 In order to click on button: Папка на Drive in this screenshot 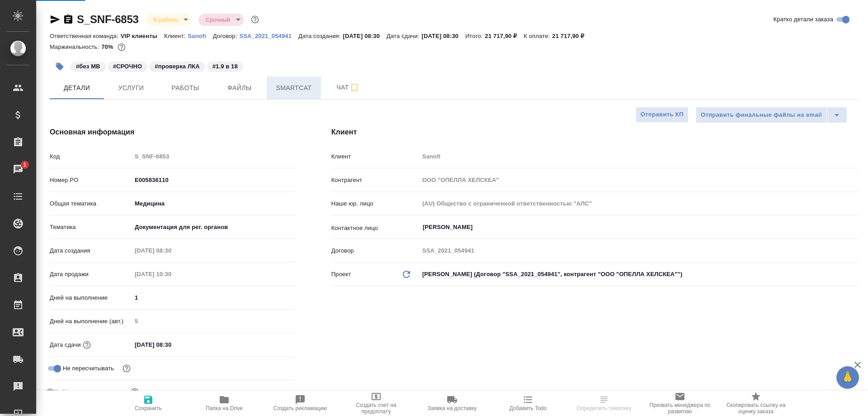, I will do `click(224, 403)`.